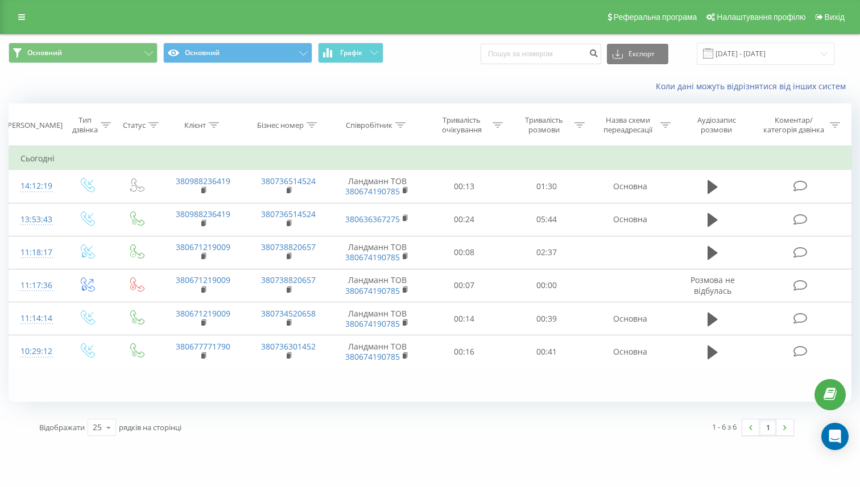  Describe the element at coordinates (195, 125) in the screenshot. I see `div: Клієнт` at that location.